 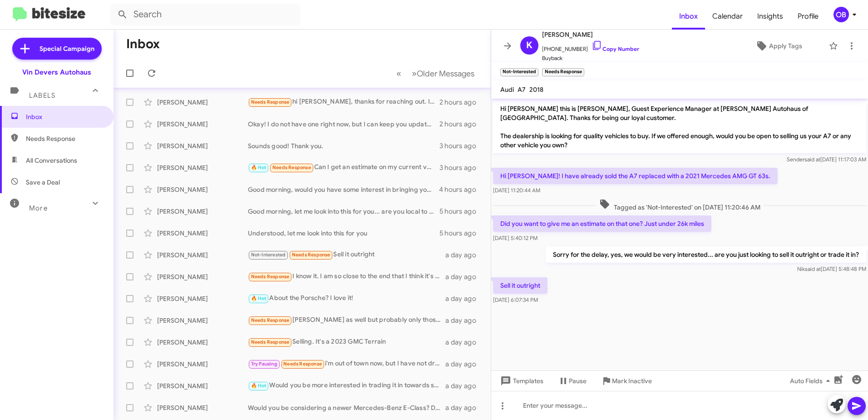 What do you see at coordinates (343, 124) in the screenshot?
I see `div: Okay! I do not have one right now, but I can keep you updated.` at bounding box center [343, 124].